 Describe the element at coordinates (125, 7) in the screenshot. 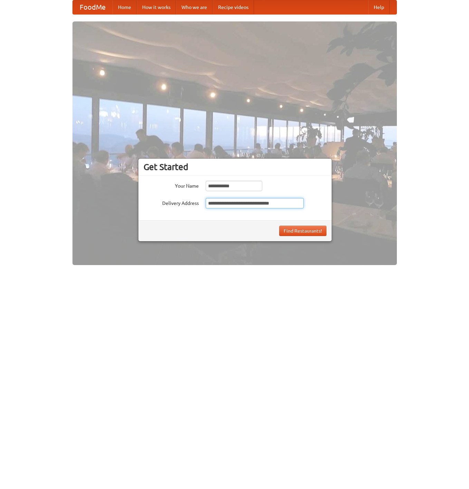

I see `a: Home` at that location.